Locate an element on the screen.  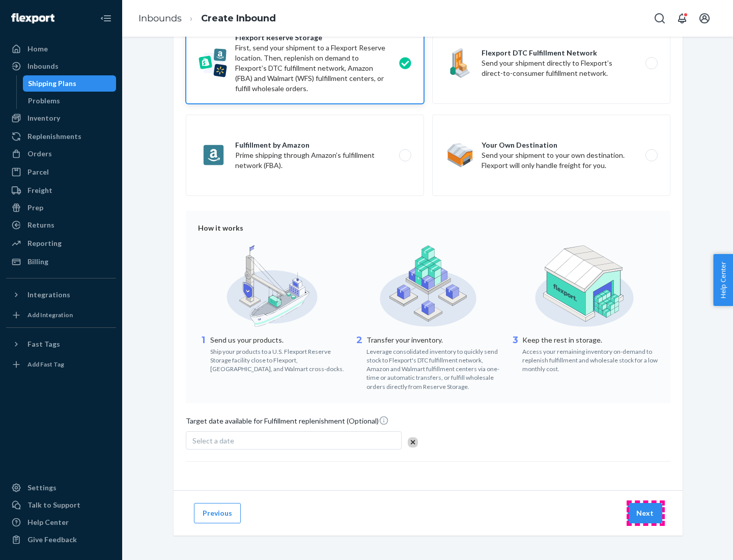
button: Integrations is located at coordinates (61, 295).